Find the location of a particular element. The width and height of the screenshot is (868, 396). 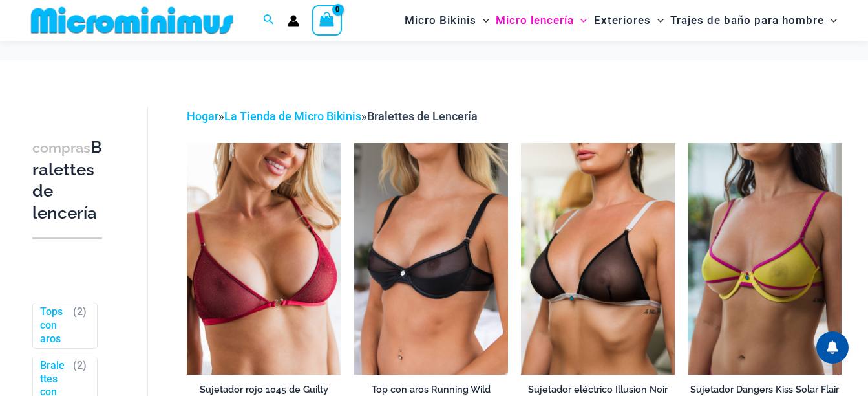

a: Ver carrito de compras, vacío is located at coordinates (327, 20).